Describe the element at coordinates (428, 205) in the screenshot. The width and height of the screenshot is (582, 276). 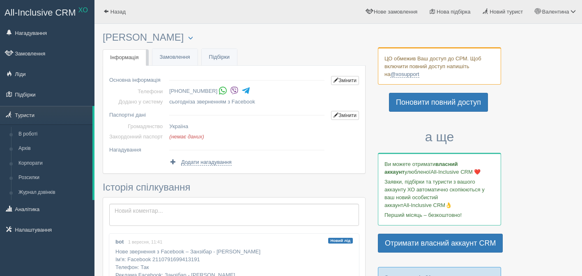
I see `span: All-Inclusive CRM👌` at that location.